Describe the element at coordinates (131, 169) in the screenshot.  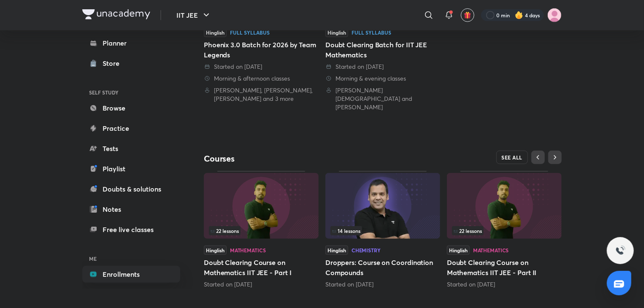
I see `a: Playlist` at that location.